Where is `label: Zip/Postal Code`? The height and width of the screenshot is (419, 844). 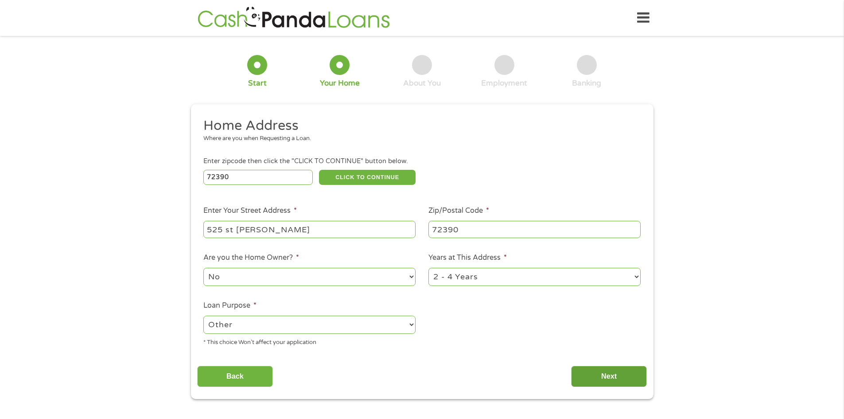 label: Zip/Postal Code is located at coordinates (459, 211).